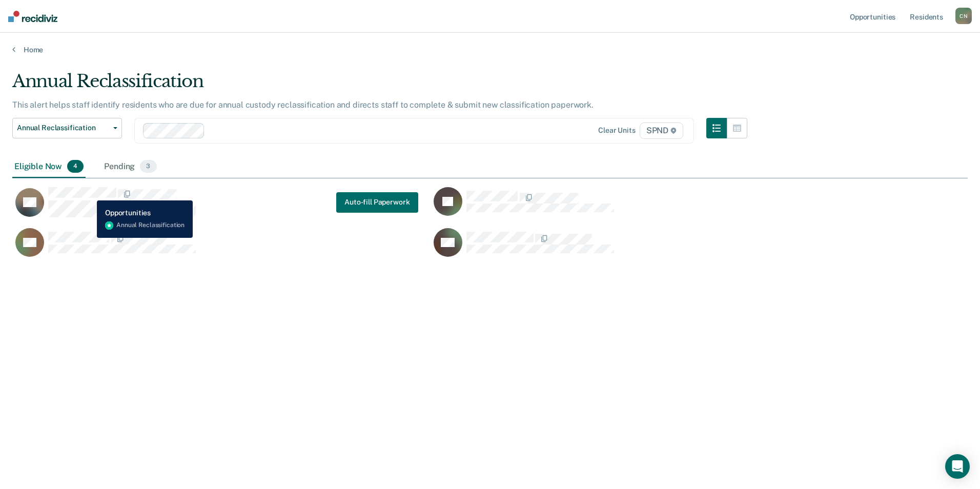 The height and width of the screenshot is (489, 980). Describe the element at coordinates (49, 167) in the screenshot. I see `div: Eligible Now4` at that location.